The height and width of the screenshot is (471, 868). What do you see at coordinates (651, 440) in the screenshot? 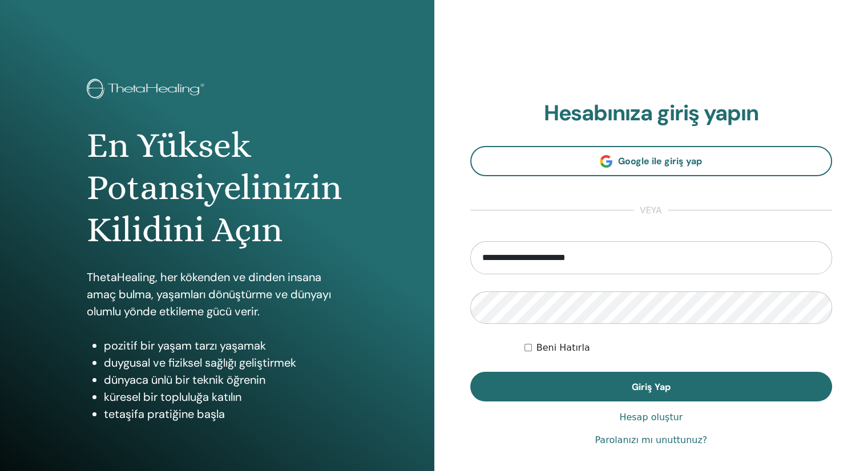
I see `a: Parolanızı mı unuttunuz?` at bounding box center [651, 440].